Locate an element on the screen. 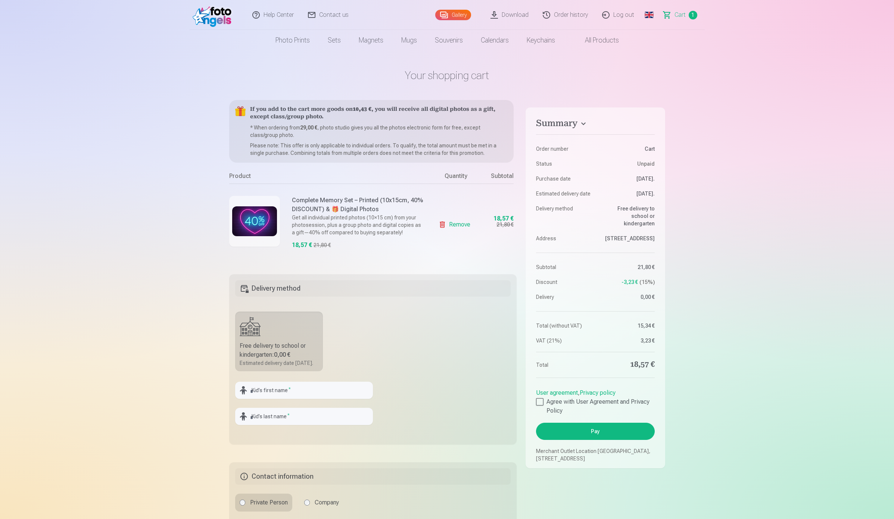 The width and height of the screenshot is (894, 519). button: Pay is located at coordinates (595, 431).